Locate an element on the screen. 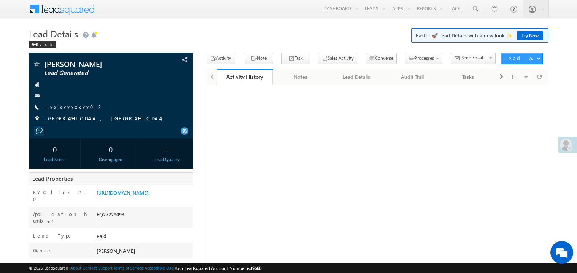  button: Send Email is located at coordinates (469, 58).